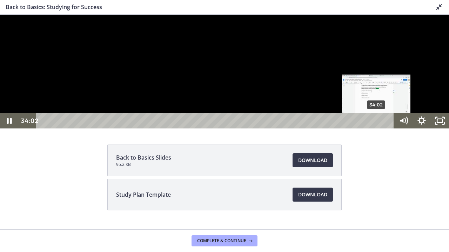  I want to click on button: Show settings menu, so click(421, 106).